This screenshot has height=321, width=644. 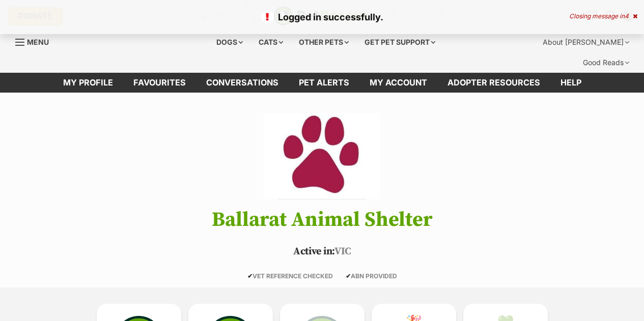 I want to click on div: Good Reads, so click(x=606, y=62).